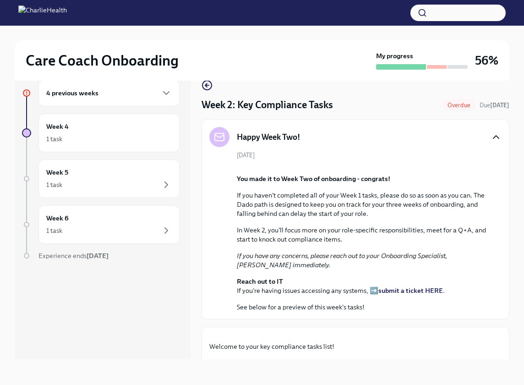 Image resolution: width=524 pixels, height=385 pixels. What do you see at coordinates (394, 56) in the screenshot?
I see `strong: My progress` at bounding box center [394, 56].